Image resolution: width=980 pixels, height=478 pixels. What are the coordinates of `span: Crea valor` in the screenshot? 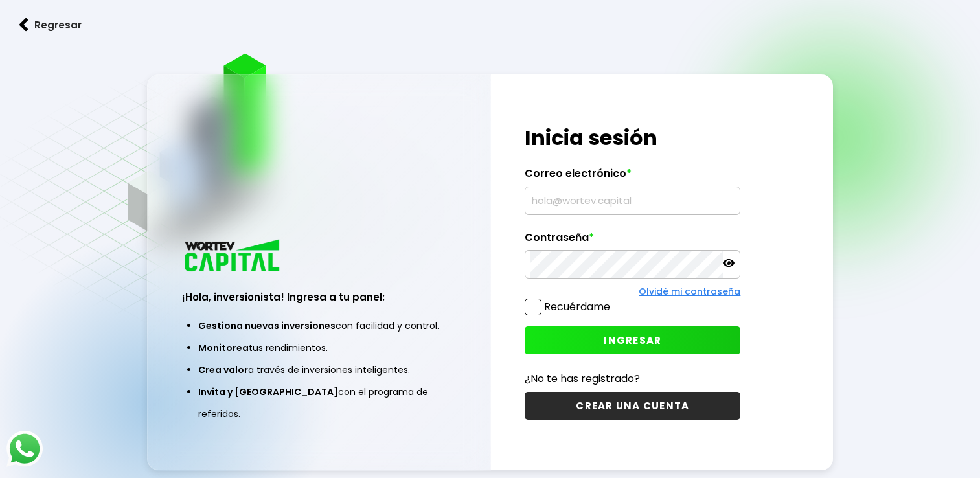 It's located at (223, 369).